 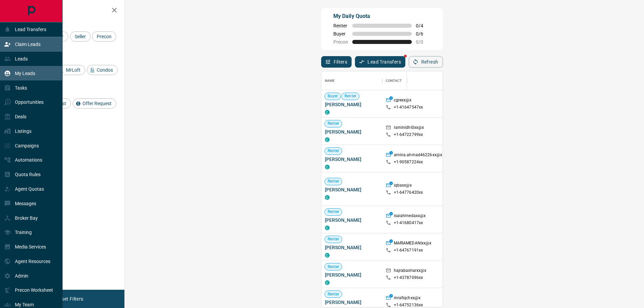 I want to click on p: +1- 64776420xx, so click(x=408, y=193).